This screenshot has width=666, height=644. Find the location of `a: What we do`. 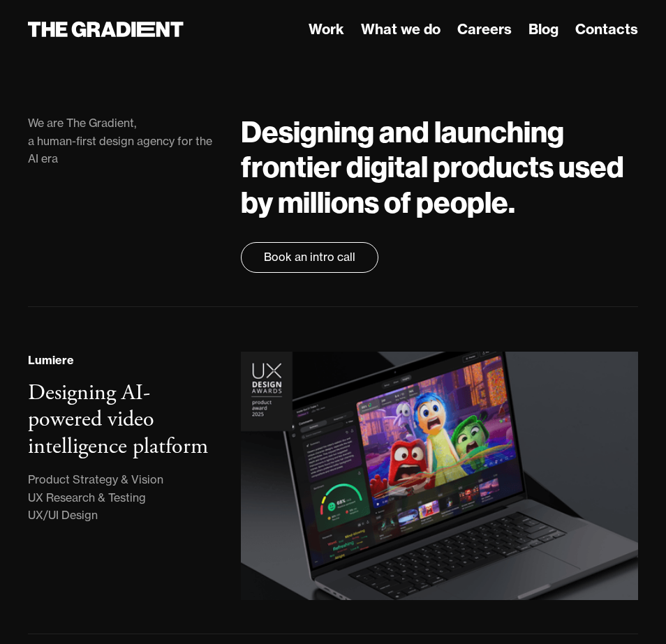

a: What we do is located at coordinates (401, 29).